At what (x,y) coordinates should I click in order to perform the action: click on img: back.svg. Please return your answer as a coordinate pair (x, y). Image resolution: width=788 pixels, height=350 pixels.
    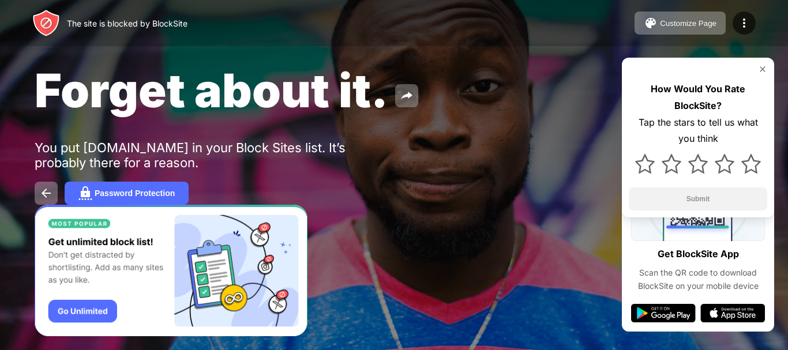
    Looking at the image, I should click on (46, 193).